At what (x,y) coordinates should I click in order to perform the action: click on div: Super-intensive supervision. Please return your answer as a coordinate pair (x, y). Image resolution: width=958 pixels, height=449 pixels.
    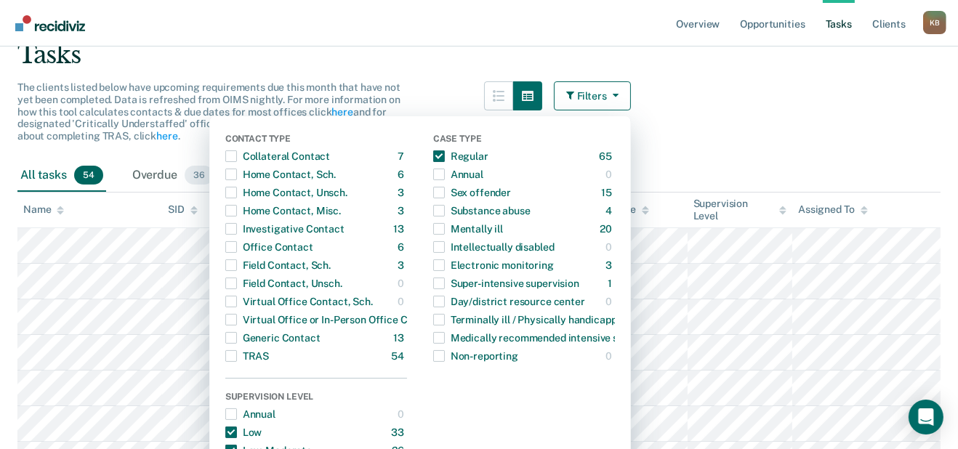
    Looking at the image, I should click on (506, 284).